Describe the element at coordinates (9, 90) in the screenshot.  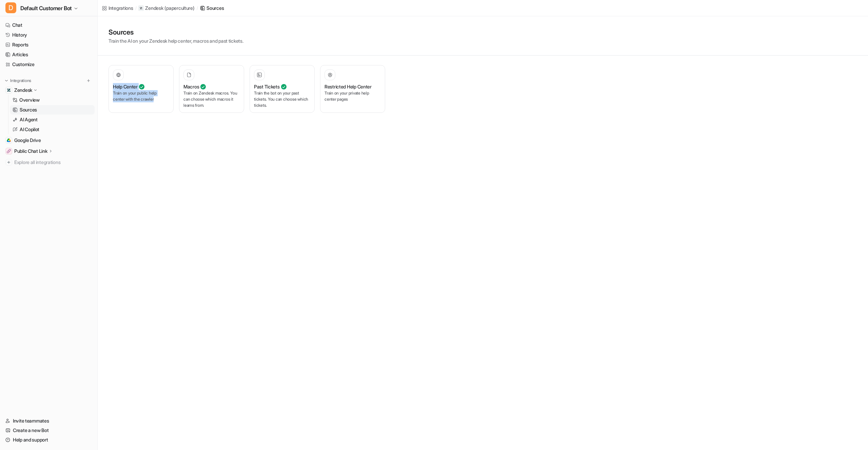
I see `img: Zendesk` at that location.